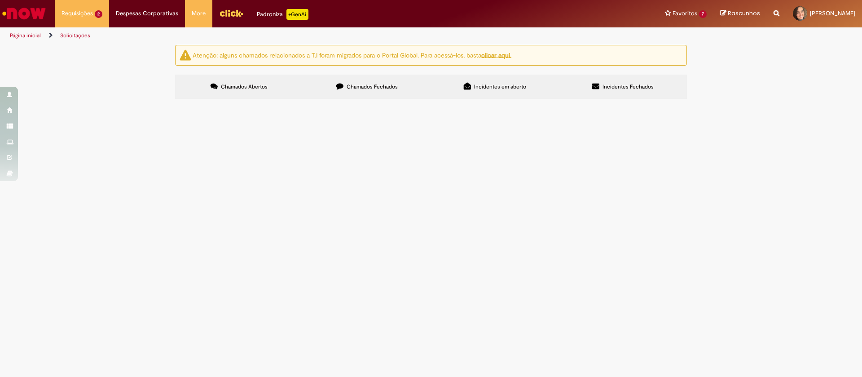 This screenshot has height=377, width=862. I want to click on a: clicar aqui., so click(496, 55).